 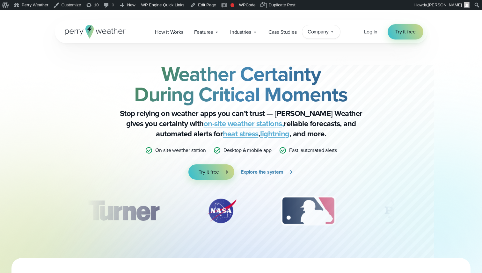 I want to click on strong: Weather Certainty During Critical Moments, so click(x=241, y=84).